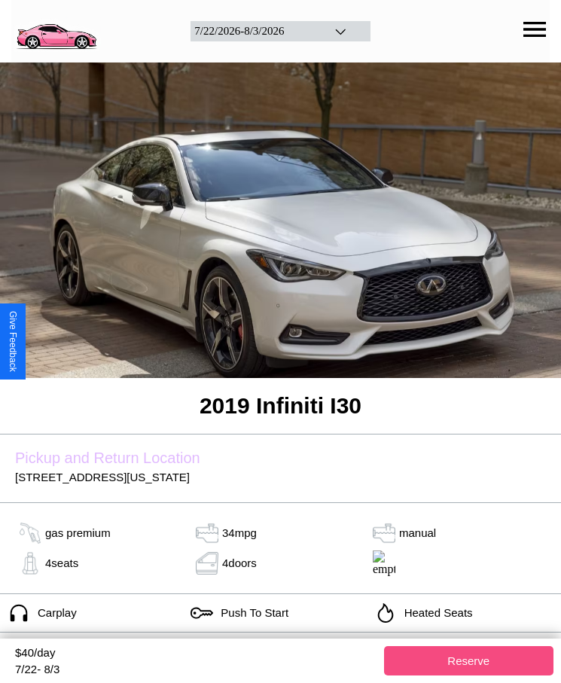 Image resolution: width=561 pixels, height=683 pixels. Describe the element at coordinates (239, 562) in the screenshot. I see `p: 4 doors` at that location.